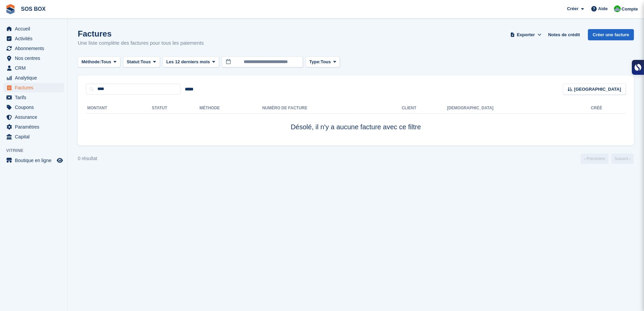  I want to click on span: Tarifs, so click(35, 97).